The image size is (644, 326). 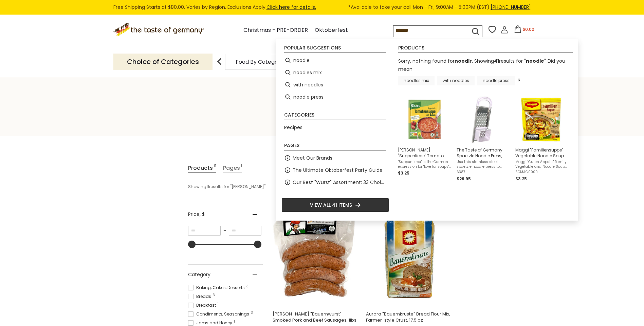 I want to click on span: Breads, so click(x=201, y=296).